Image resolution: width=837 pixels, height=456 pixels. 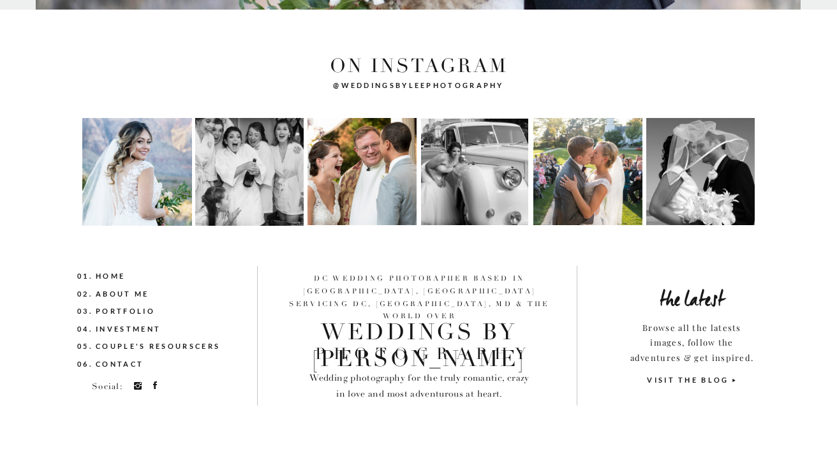 What do you see at coordinates (139, 295) in the screenshot?
I see `nav: 02. About me` at bounding box center [139, 295].